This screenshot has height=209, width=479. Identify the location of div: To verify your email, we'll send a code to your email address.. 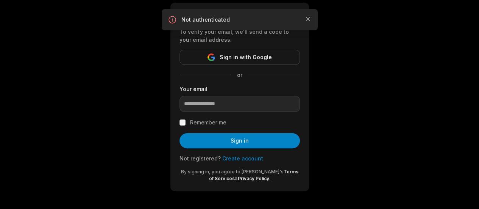
(240, 36).